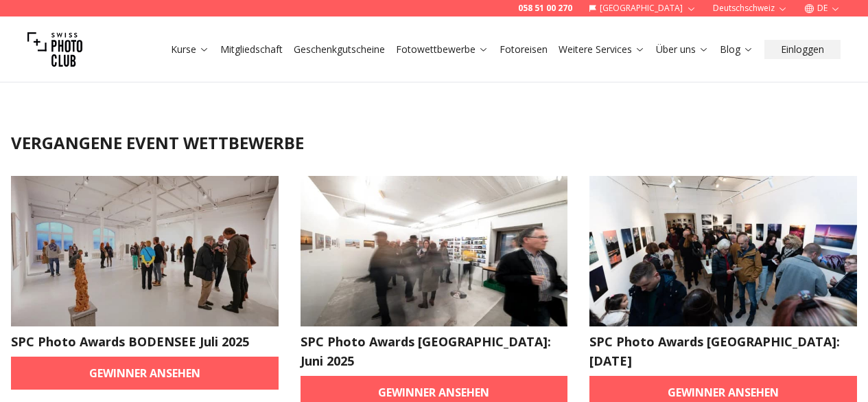 This screenshot has width=868, height=402. Describe the element at coordinates (251, 50) in the screenshot. I see `button: Mitgliedschaft` at that location.